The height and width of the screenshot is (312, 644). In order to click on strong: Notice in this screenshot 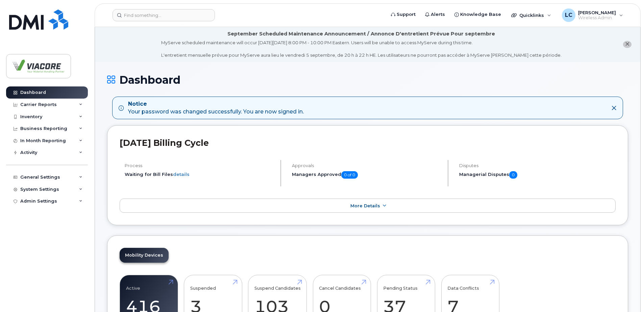, I will do `click(216, 104)`.